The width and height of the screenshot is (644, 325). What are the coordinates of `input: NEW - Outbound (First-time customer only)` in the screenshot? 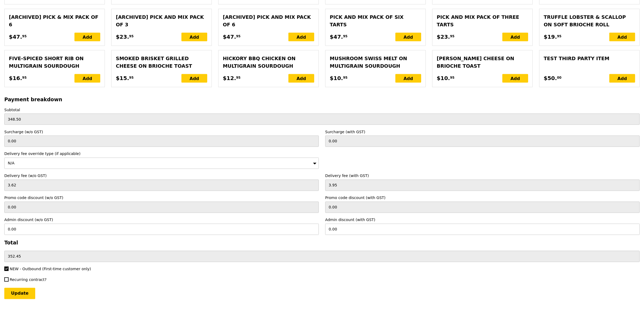 It's located at (6, 269).